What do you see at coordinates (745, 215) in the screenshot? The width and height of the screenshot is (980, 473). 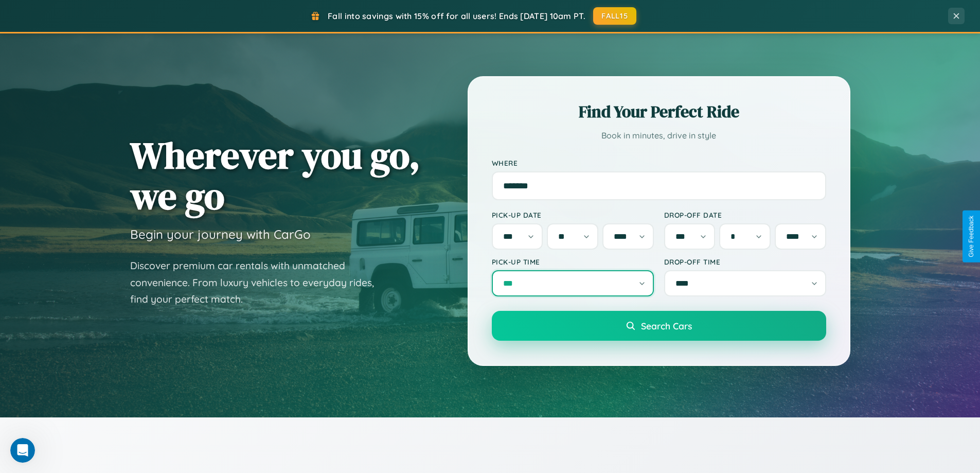 I see `label: Drop-off Date` at bounding box center [745, 215].